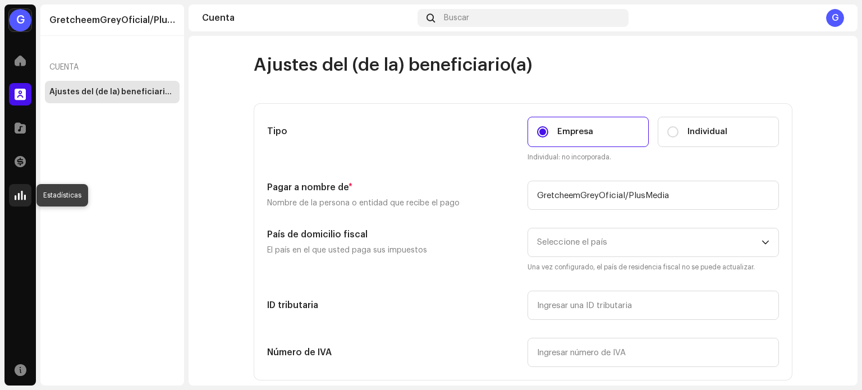 Image resolution: width=862 pixels, height=390 pixels. I want to click on h5: Pagar a nombre de, so click(393, 188).